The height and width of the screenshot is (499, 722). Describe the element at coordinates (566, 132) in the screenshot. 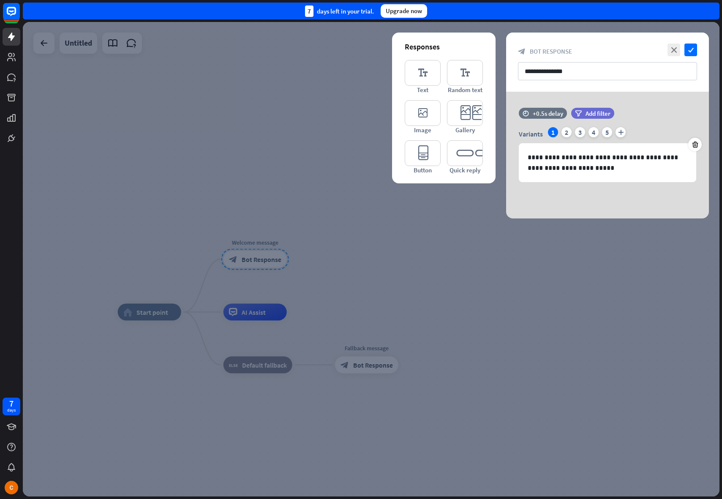

I see `div: 2` at that location.